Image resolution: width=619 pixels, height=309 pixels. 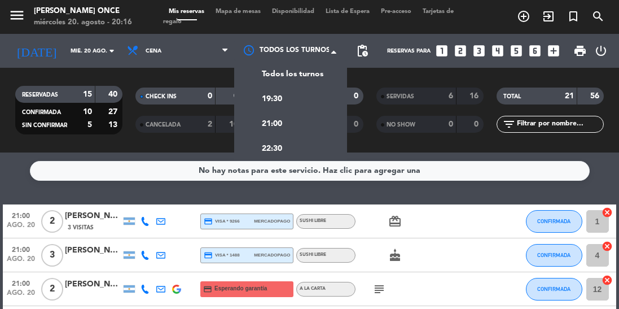 What do you see at coordinates (460, 51) in the screenshot?
I see `i: looks_two` at bounding box center [460, 51].